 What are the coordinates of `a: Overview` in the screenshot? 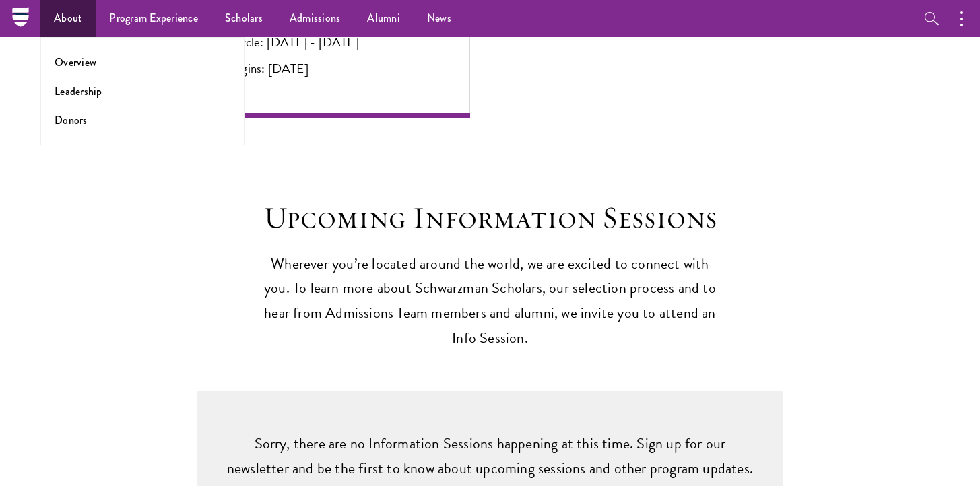 It's located at (76, 62).